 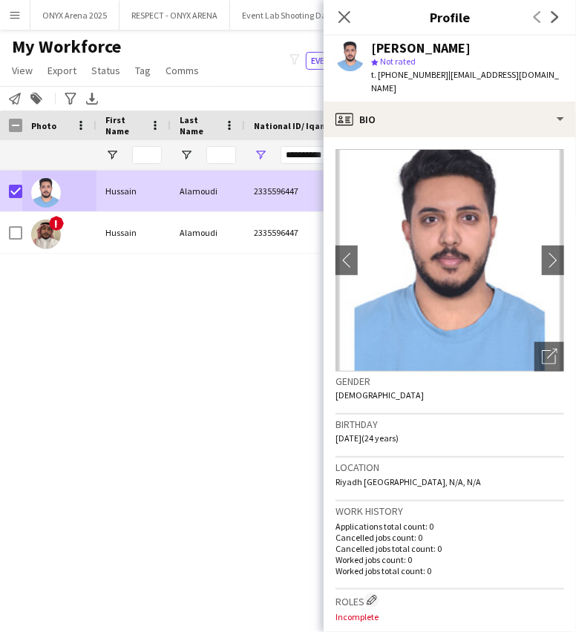 What do you see at coordinates (449, 616) in the screenshot?
I see `p: Incomplete` at bounding box center [449, 616].